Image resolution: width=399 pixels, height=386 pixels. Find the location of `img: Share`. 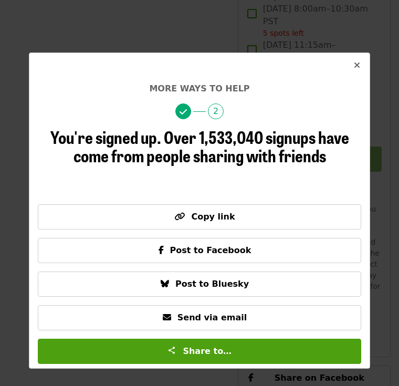

img: Share is located at coordinates (172, 351).